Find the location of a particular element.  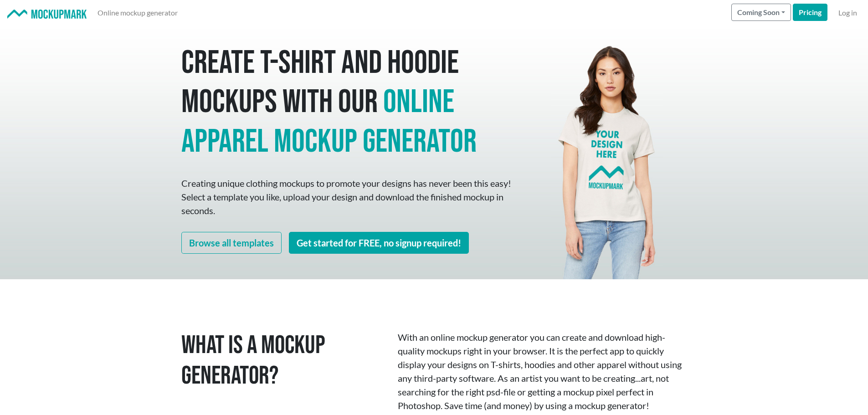

h1: What is a Mockup Generator? is located at coordinates (283, 361).